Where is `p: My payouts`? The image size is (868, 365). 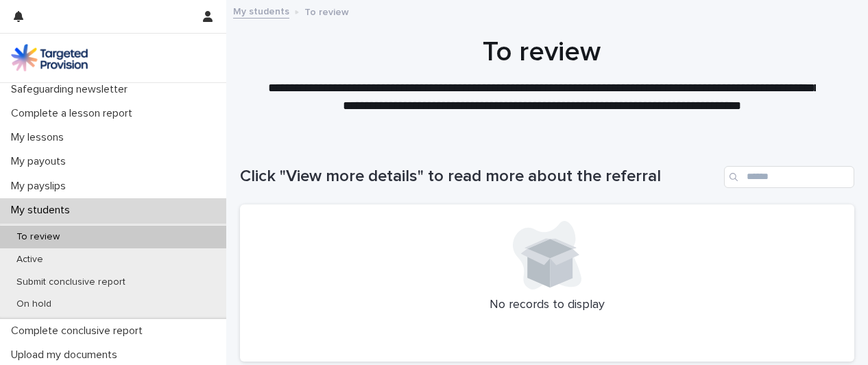
p: My payouts is located at coordinates (41, 161).